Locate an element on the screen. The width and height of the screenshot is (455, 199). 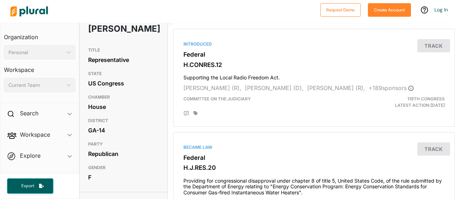
div: F is located at coordinates (123, 177).